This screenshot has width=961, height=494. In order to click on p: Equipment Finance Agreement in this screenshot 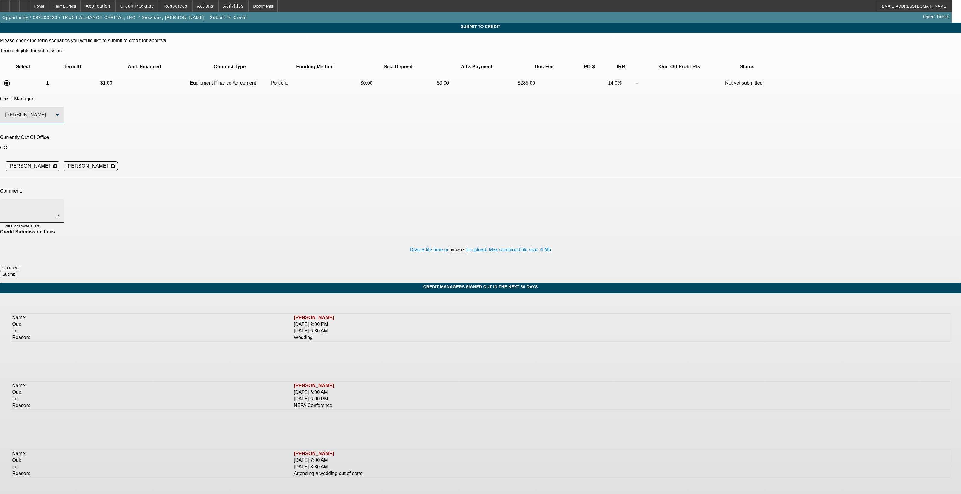, I will do `click(229, 83)`.